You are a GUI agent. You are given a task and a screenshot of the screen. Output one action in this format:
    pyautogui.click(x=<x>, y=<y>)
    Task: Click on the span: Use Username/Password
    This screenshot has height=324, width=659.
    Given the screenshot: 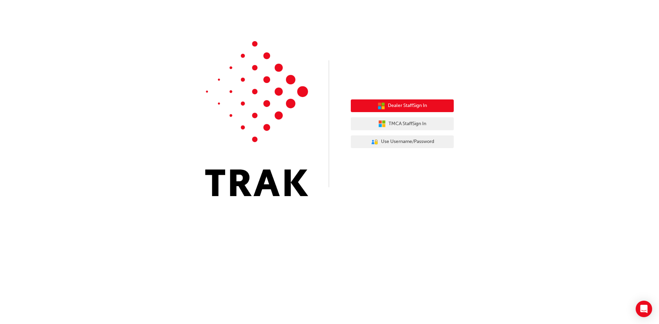 What is the action you would take?
    pyautogui.click(x=408, y=142)
    